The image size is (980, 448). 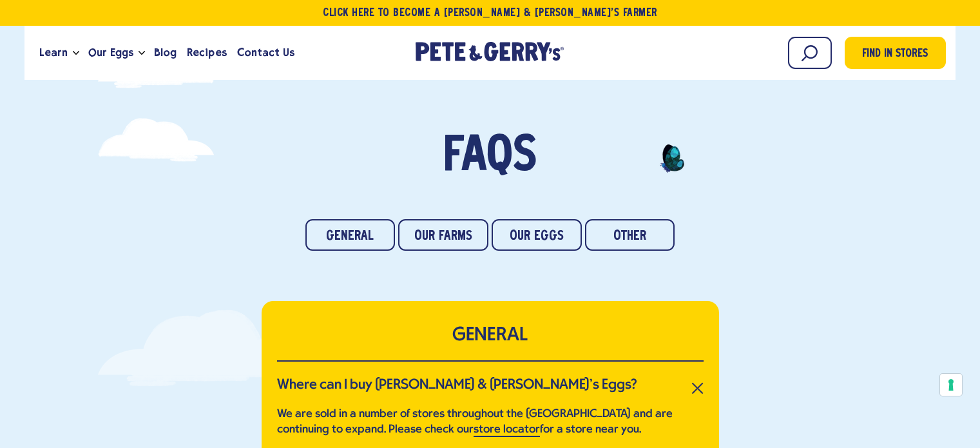 What do you see at coordinates (951, 385) in the screenshot?
I see `button: Your consent preferences for tracking technologies` at bounding box center [951, 385].